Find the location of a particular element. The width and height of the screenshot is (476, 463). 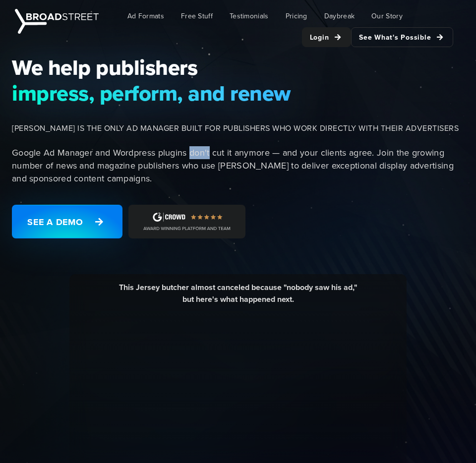

span: impress, perform, and renew is located at coordinates (241, 93).